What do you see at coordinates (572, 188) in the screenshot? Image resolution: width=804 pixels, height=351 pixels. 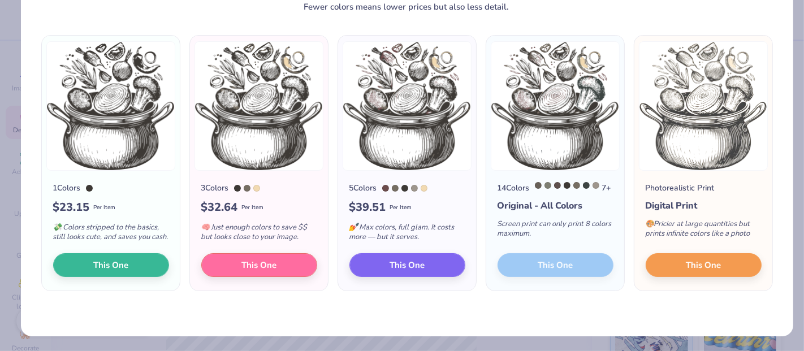 I see `div: 7 +` at bounding box center [572, 188].